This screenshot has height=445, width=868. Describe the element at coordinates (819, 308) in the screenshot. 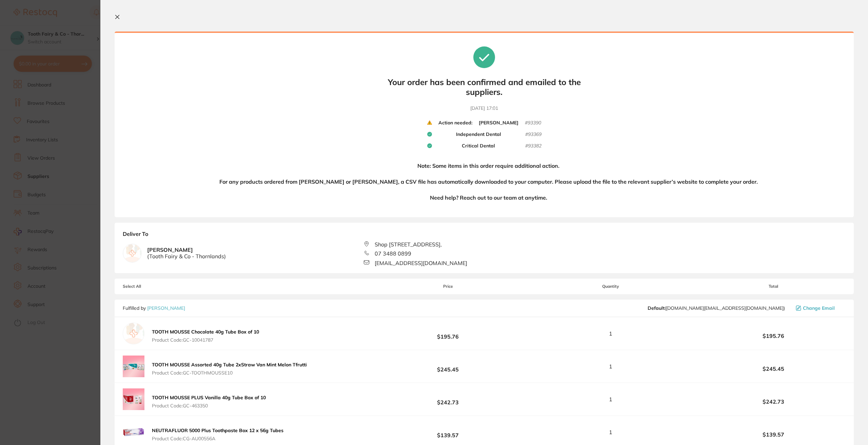

I see `span: Change Email` at that location.